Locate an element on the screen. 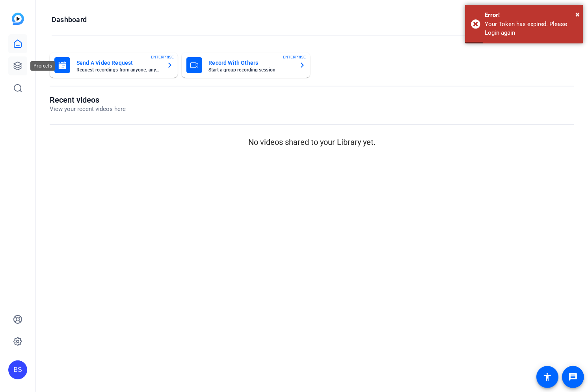 The height and width of the screenshot is (392, 588). button: Close is located at coordinates (578, 15).